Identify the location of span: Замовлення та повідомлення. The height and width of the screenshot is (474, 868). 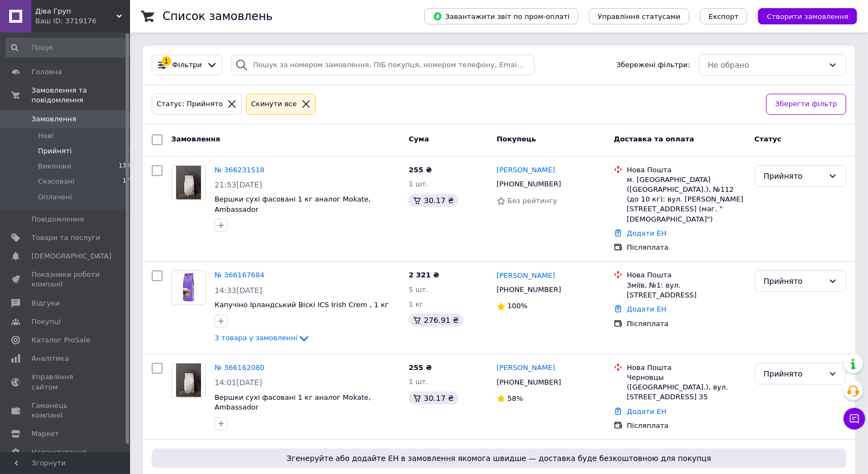
(81, 95).